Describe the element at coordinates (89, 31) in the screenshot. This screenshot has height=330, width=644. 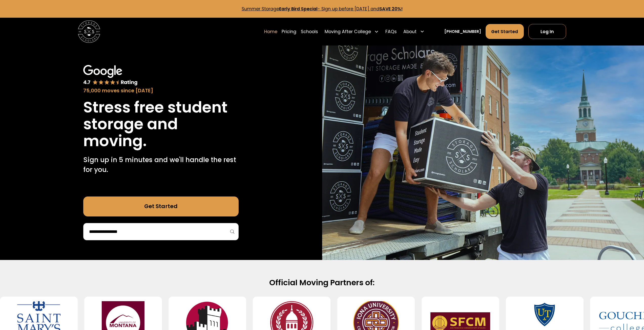
I see `img: Storage Scholars main logo` at that location.